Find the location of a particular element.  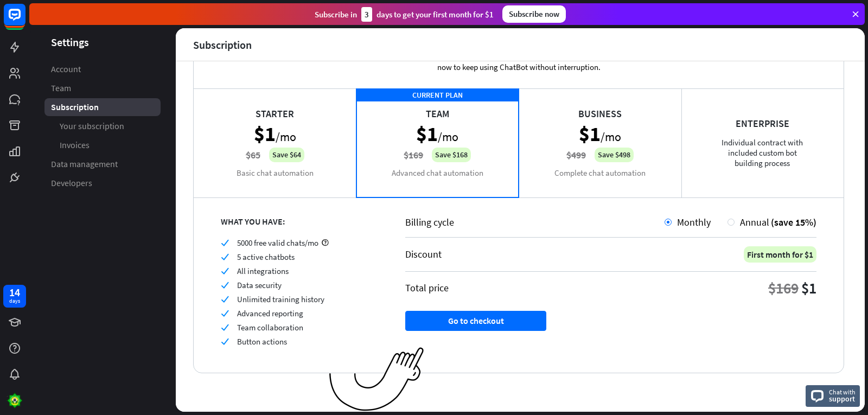

span: Invoices is located at coordinates (74, 145).